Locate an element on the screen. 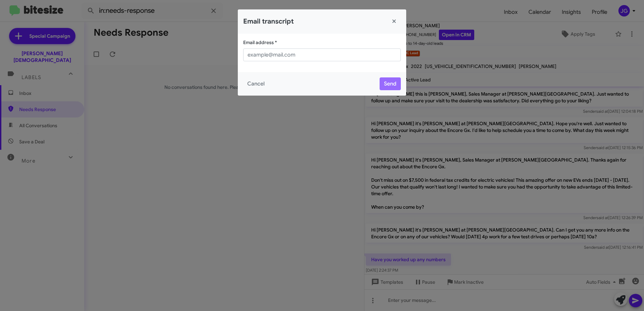 Image resolution: width=644 pixels, height=311 pixels. button: Close is located at coordinates (394, 22).